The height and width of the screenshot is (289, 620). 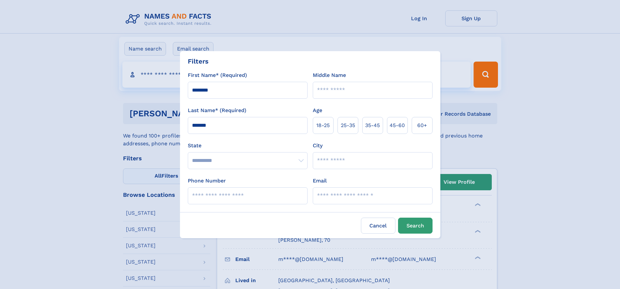 I want to click on label: Age, so click(x=317, y=110).